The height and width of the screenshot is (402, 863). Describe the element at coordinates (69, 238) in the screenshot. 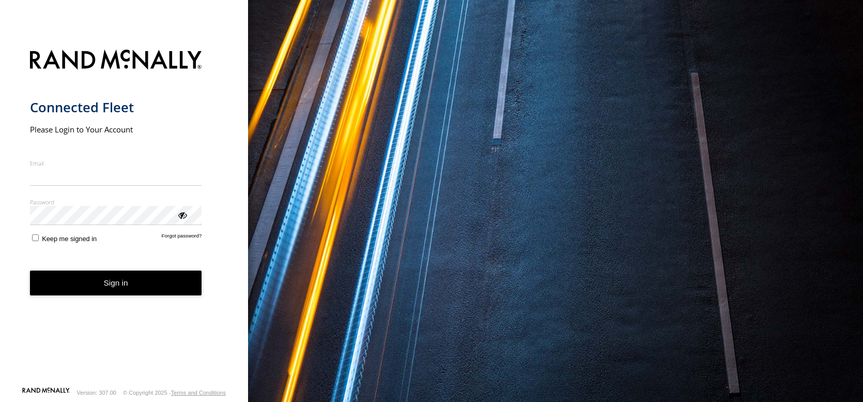

I see `span: Keep me signed in` at that location.